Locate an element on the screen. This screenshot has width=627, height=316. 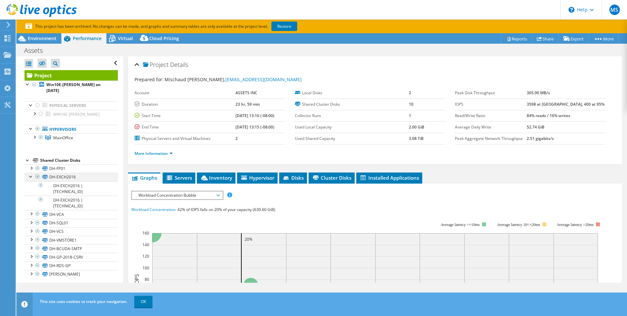
a: Hypervisors is located at coordinates (71, 129).